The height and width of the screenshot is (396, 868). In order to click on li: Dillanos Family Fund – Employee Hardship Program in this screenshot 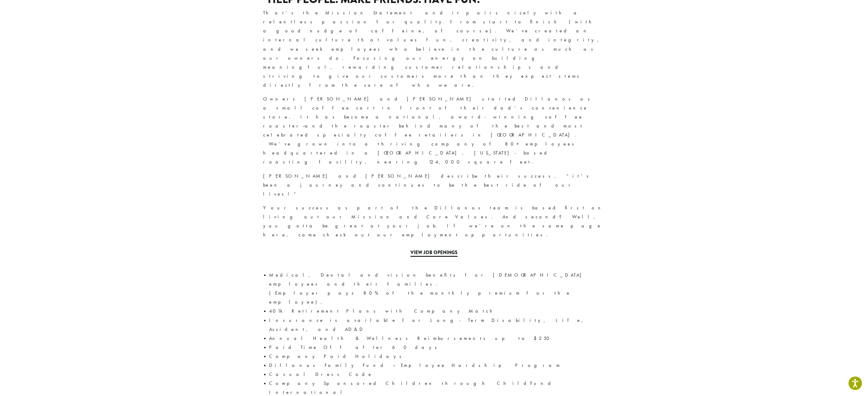, I will do `click(437, 365)`.